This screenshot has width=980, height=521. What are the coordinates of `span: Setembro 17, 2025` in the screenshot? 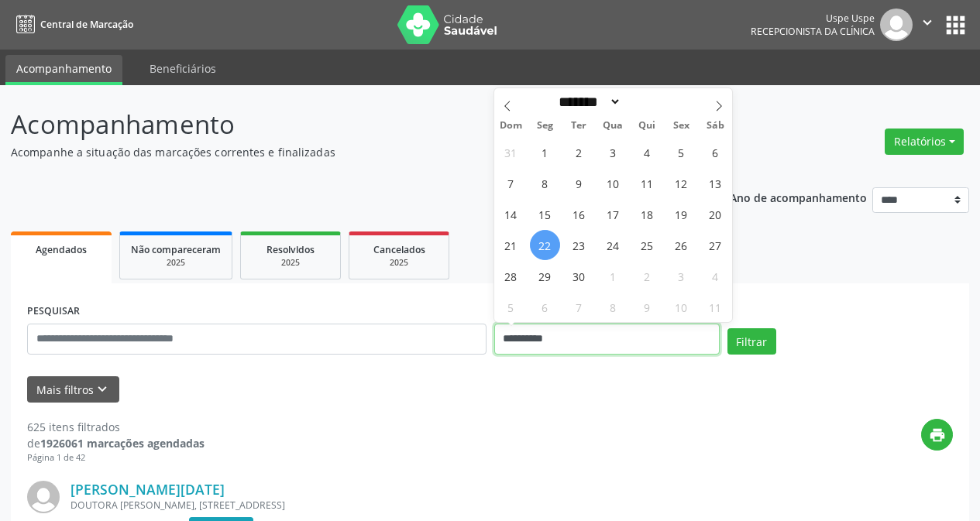 It's located at (613, 214).